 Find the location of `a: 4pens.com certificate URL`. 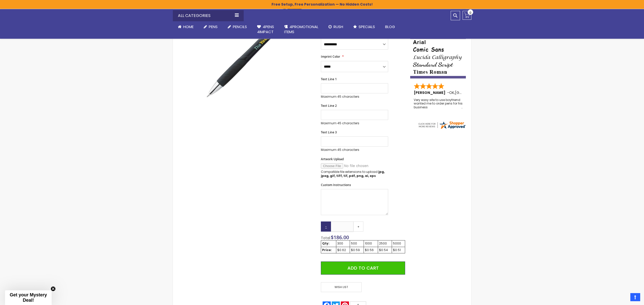

a: 4pens.com certificate URL is located at coordinates (441, 128).